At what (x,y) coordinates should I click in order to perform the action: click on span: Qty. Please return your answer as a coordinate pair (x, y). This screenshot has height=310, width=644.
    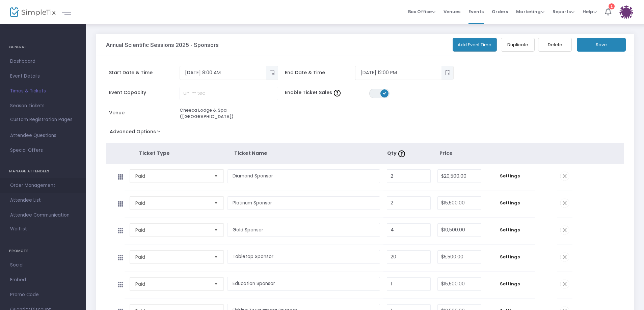
    Looking at the image, I should click on (397, 153).